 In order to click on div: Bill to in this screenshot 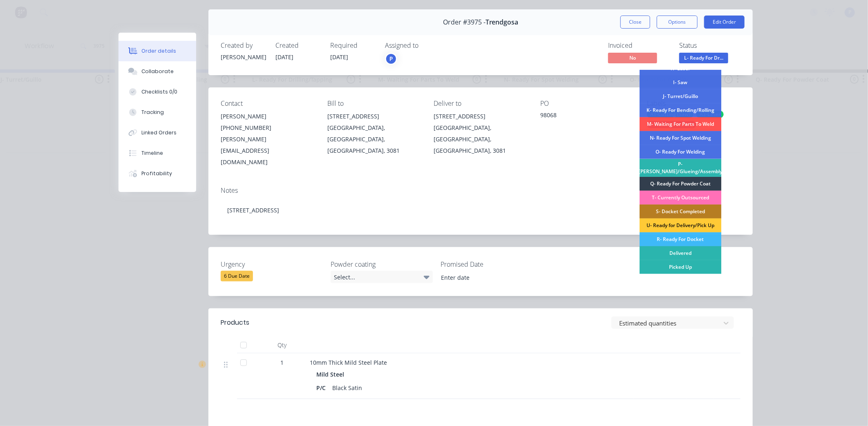, I will do `click(374, 103)`.